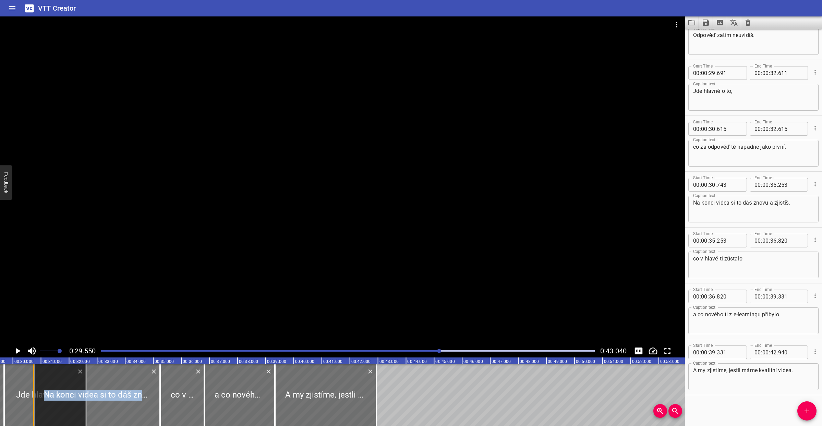 The image size is (822, 426). What do you see at coordinates (60, 351) in the screenshot?
I see `span: Set video volume` at bounding box center [60, 351].